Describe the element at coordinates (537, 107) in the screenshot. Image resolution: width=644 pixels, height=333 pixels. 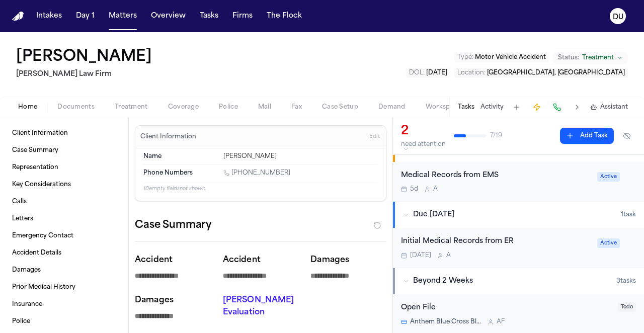
I see `button: Create Immediate Task` at that location.